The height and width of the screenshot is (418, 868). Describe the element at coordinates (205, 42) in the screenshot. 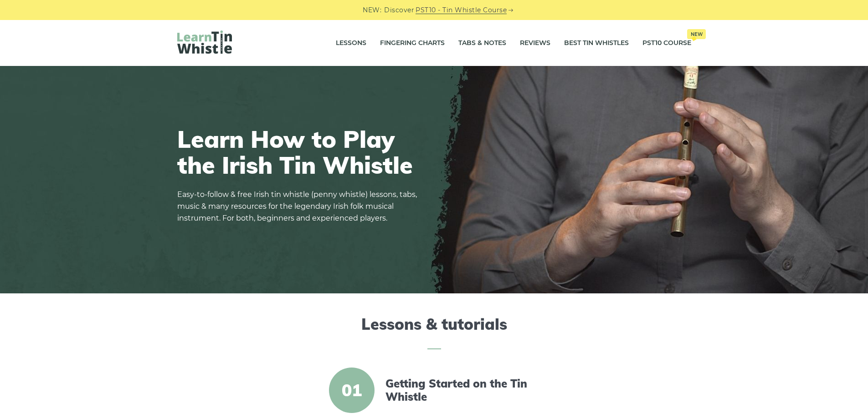

I see `img: LearnTinWhistle.com` at that location.